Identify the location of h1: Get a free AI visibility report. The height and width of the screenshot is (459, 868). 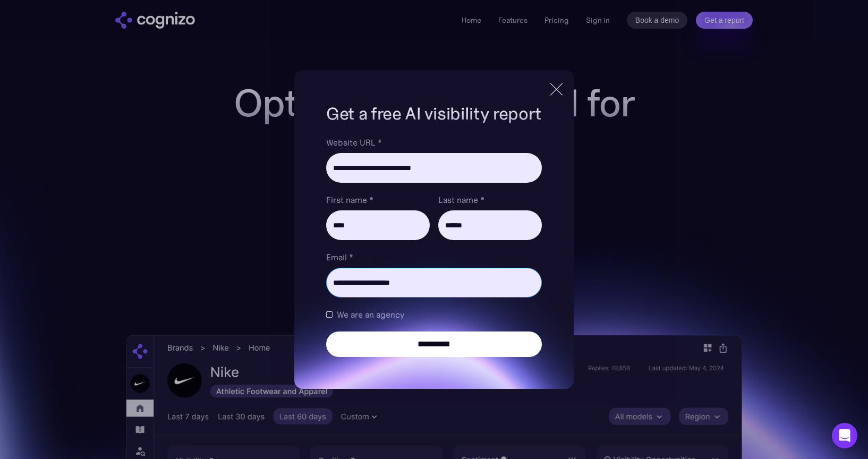
(434, 114).